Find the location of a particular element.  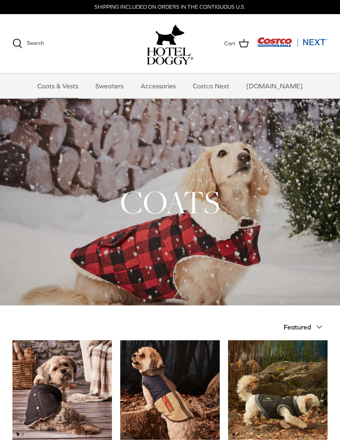

img: hoteldoggycom is located at coordinates (170, 56).